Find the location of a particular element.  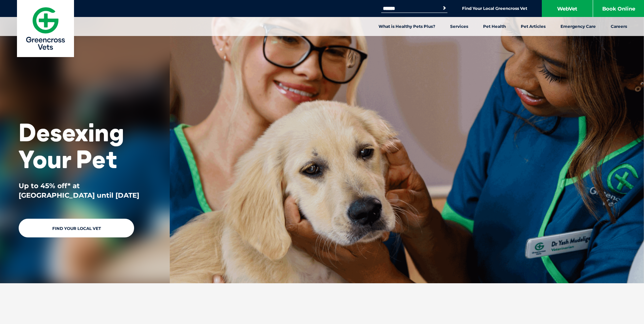

a: Find Your Local Vet is located at coordinates (76, 228).